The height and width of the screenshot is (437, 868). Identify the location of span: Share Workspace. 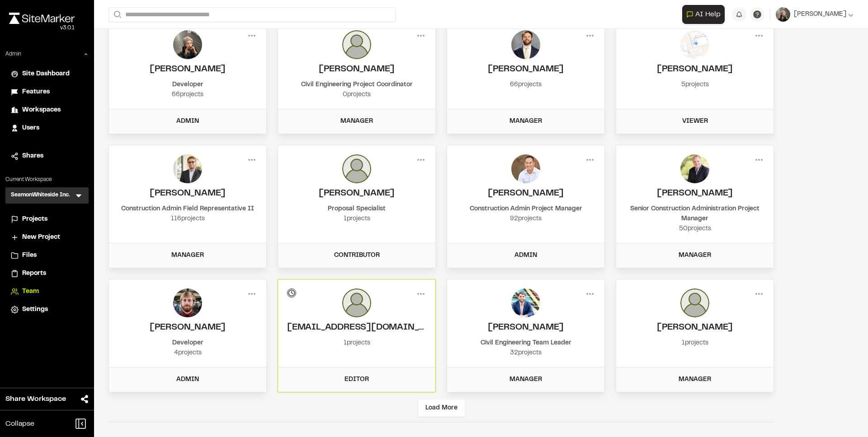
(36, 399).